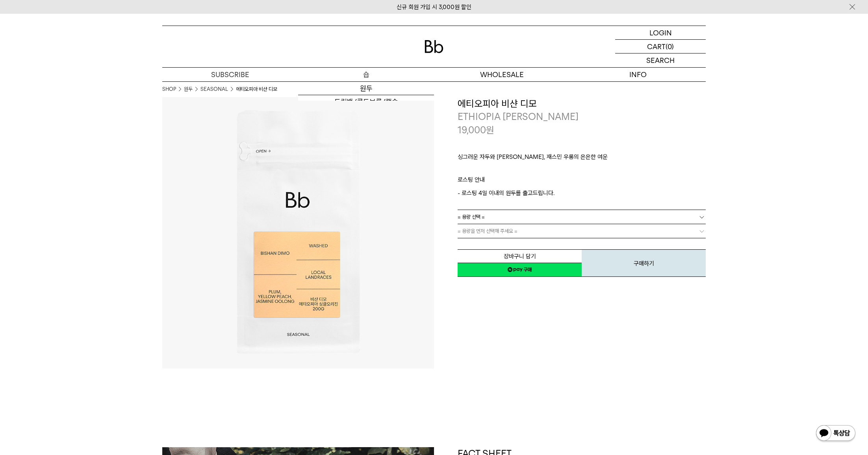 This screenshot has height=455, width=868. I want to click on a: CART (0), so click(661, 47).